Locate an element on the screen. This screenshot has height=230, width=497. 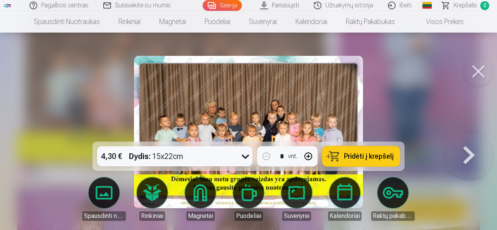
div: 4,30 € is located at coordinates (112, 157).